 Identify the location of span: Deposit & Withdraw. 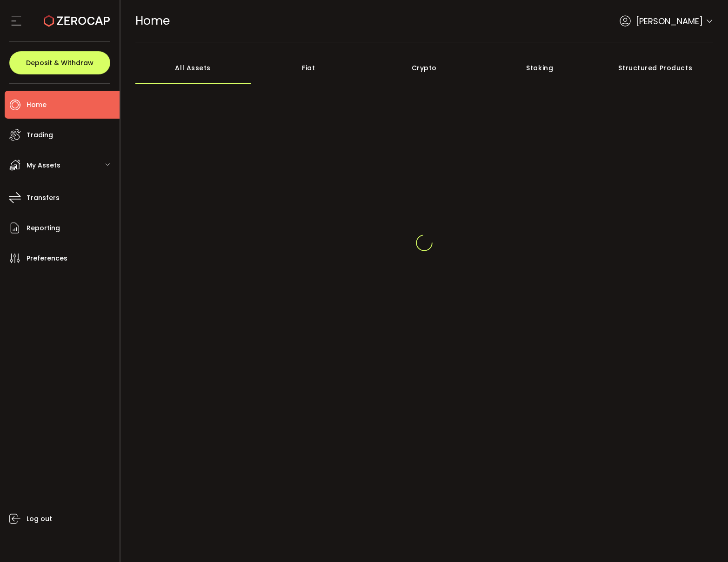
(60, 63).